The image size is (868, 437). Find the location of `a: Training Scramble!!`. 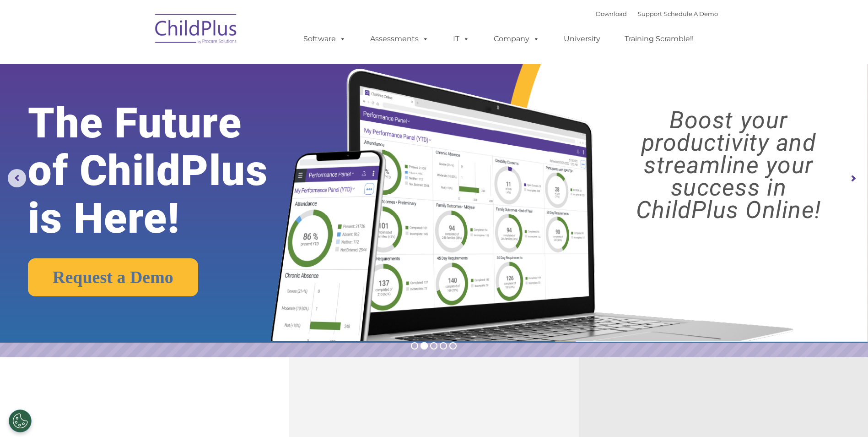

a: Training Scramble!! is located at coordinates (660, 39).